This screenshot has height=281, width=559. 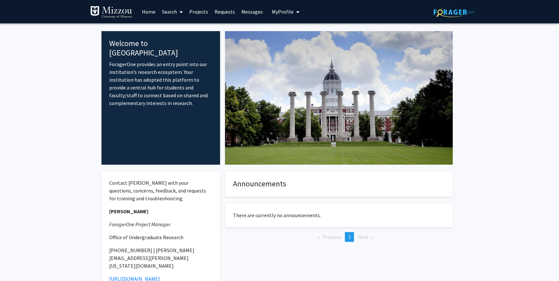 I want to click on p: ForagerOne provides an entry point into our institution’s research ecosystem. Your institution ha..., so click(x=161, y=84).